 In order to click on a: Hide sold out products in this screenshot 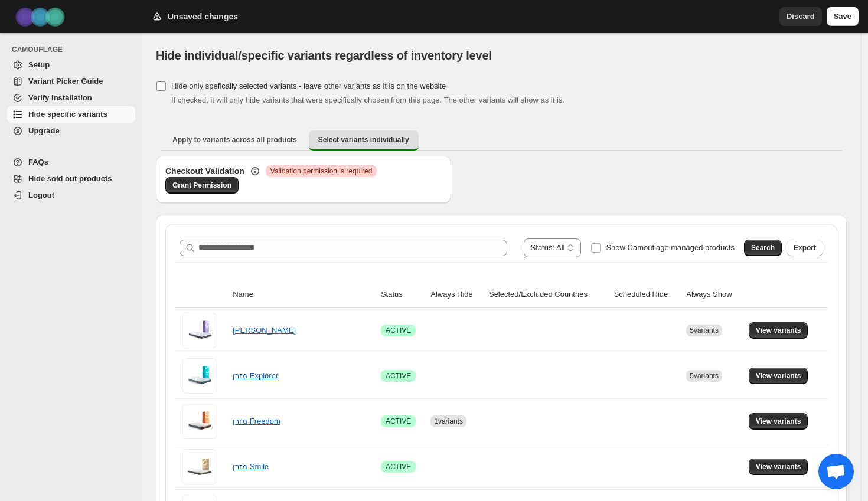, I will do `click(71, 179)`.